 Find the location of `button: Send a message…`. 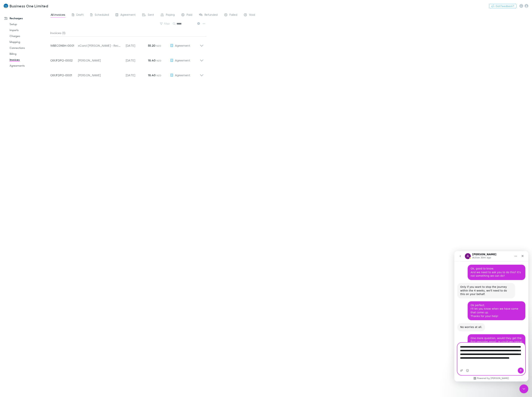

button: Send a message… is located at coordinates (66, 119).